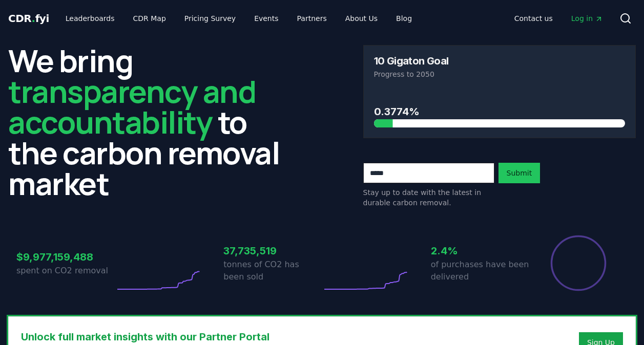  I want to click on a: CDR Map, so click(150, 19).